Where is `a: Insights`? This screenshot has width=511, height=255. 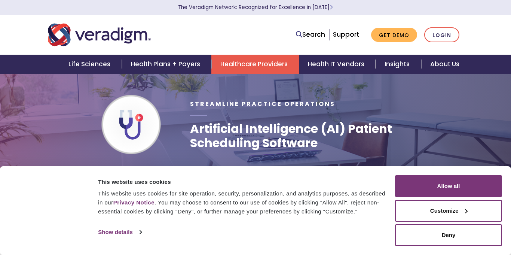 a: Insights is located at coordinates (398, 64).